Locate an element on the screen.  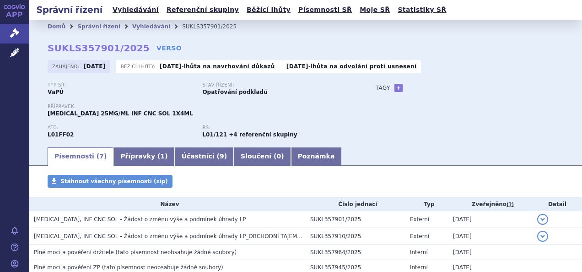
a: Sloučení (0) is located at coordinates (262, 157).